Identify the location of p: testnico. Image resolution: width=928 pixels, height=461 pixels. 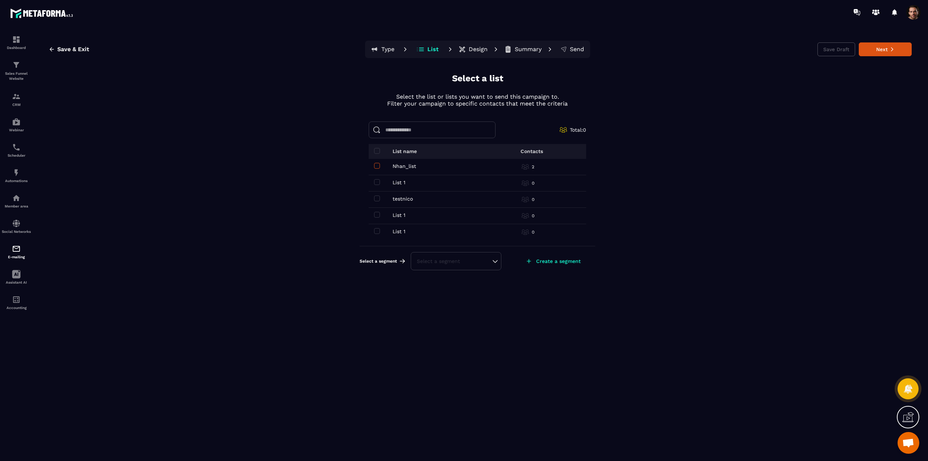
(403, 199).